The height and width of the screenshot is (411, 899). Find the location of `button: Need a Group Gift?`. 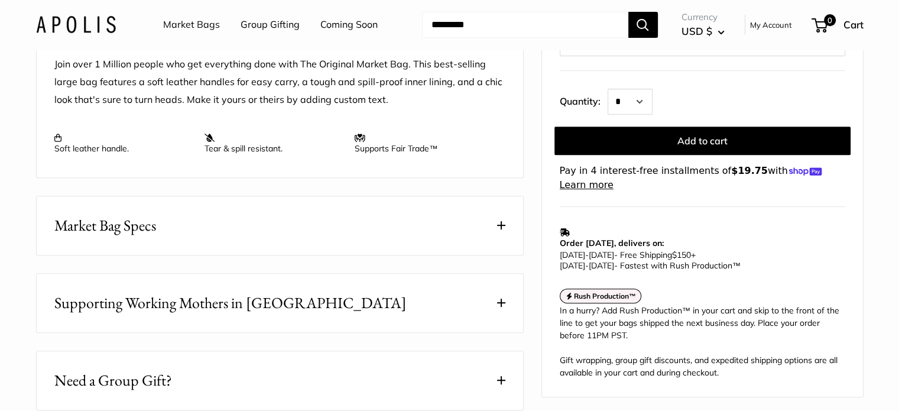

button: Need a Group Gift? is located at coordinates (279, 380).